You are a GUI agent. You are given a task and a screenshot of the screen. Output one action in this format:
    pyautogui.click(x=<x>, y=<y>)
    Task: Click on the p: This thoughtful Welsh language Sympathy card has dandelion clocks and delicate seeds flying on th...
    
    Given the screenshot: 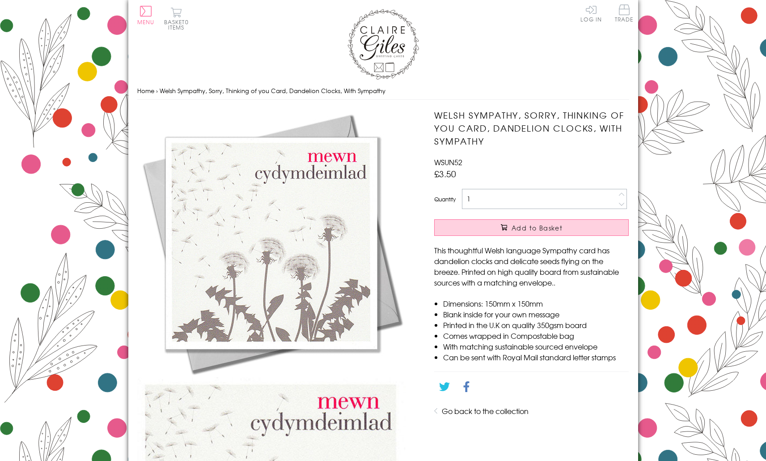 What is the action you would take?
    pyautogui.click(x=531, y=266)
    